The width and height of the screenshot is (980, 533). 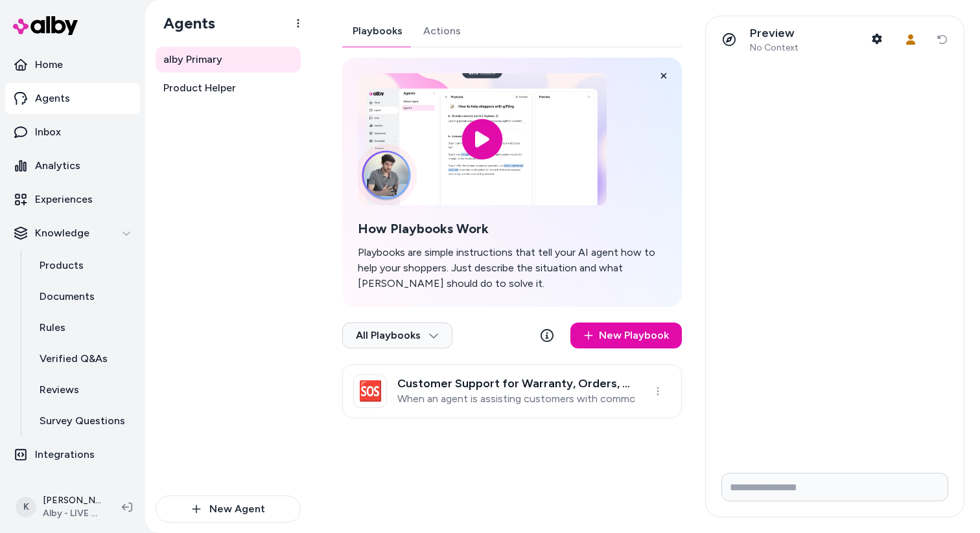 What do you see at coordinates (774, 48) in the screenshot?
I see `span: No Context` at bounding box center [774, 48].